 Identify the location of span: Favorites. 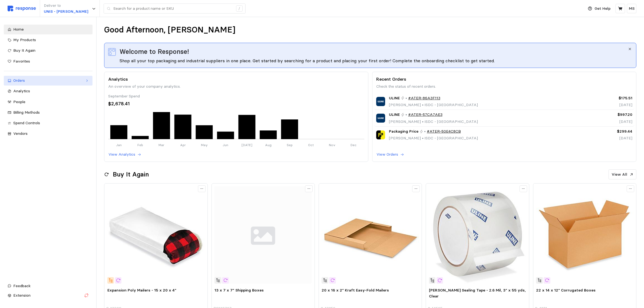
(21, 61).